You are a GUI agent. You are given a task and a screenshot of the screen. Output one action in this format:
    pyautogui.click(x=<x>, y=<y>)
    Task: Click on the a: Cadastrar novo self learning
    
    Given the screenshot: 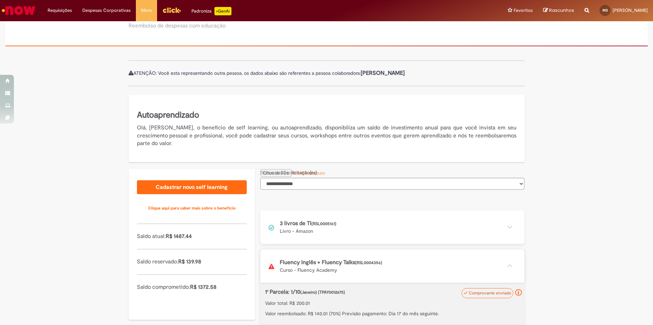 What is the action you would take?
    pyautogui.click(x=192, y=187)
    